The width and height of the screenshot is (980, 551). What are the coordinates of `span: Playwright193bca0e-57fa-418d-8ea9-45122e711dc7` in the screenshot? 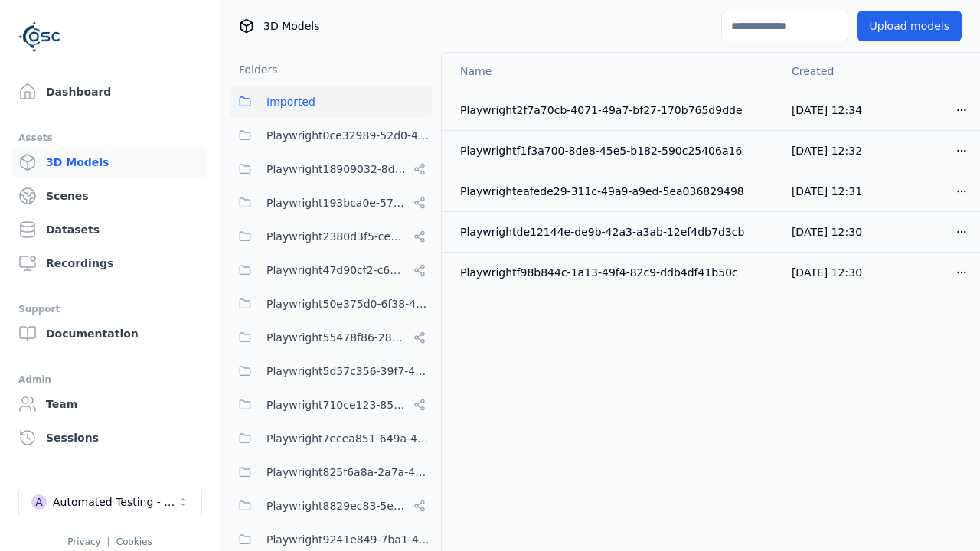 It's located at (337, 203).